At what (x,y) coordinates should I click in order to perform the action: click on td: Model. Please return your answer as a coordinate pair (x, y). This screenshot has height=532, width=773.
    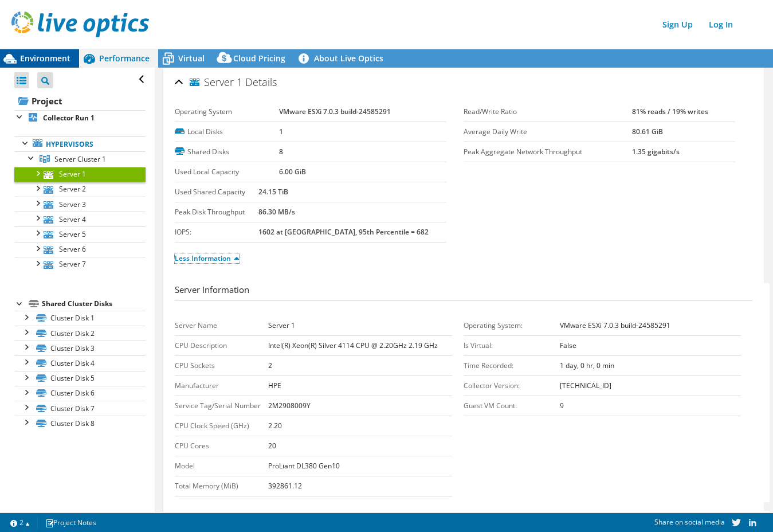
    Looking at the image, I should click on (221, 466).